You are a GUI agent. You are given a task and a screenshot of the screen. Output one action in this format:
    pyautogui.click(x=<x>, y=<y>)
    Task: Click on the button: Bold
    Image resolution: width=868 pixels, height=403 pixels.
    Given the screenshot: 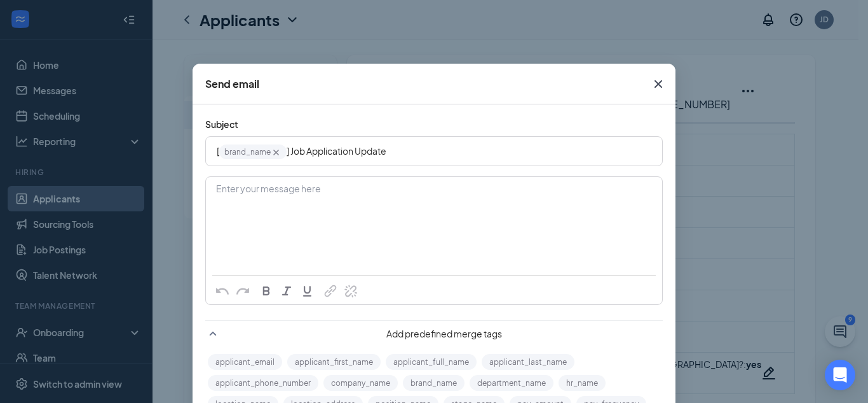 What is the action you would take?
    pyautogui.click(x=267, y=291)
    